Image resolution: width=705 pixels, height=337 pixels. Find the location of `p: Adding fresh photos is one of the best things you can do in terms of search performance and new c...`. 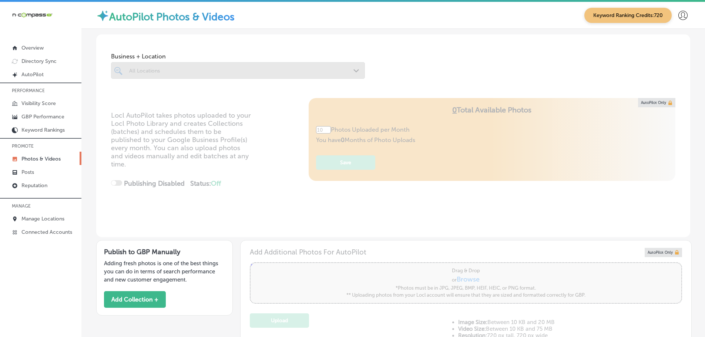

p: Adding fresh photos is one of the best things you can do in terms of search performance and new c... is located at coordinates (164, 272).